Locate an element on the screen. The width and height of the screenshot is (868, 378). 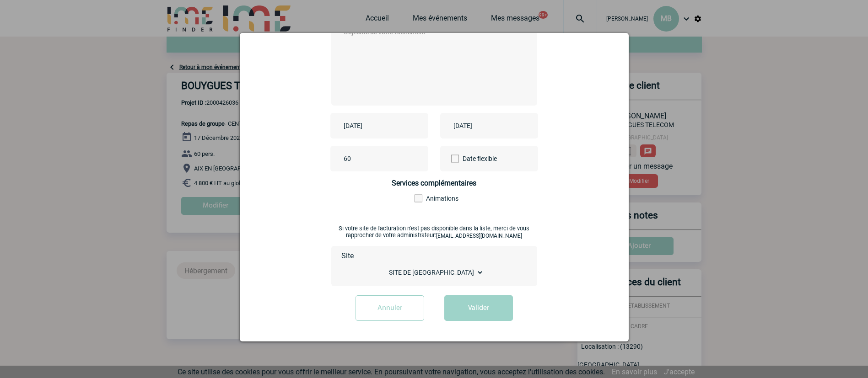
label: Date flexible is located at coordinates (467, 159).